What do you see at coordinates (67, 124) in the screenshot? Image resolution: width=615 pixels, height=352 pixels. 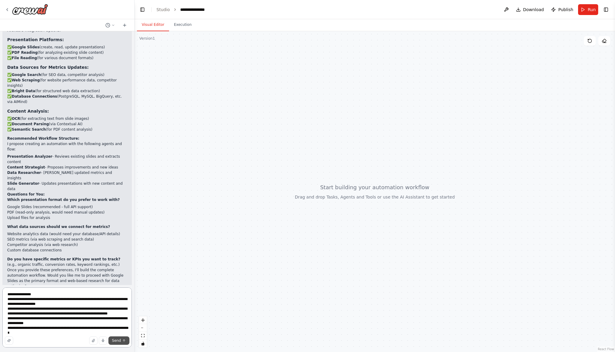 I see `li: ✅ (via Contextual AI)` at bounding box center [67, 124].